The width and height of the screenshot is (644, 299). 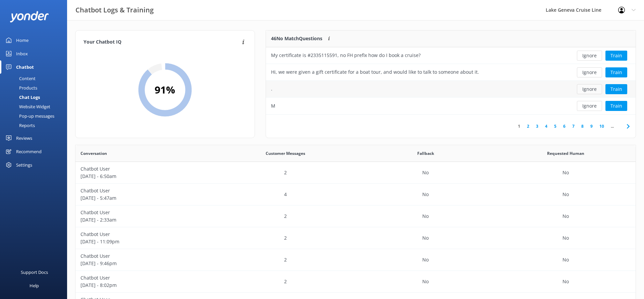 What do you see at coordinates (451, 81) in the screenshot?
I see `div: grid` at bounding box center [451, 81].